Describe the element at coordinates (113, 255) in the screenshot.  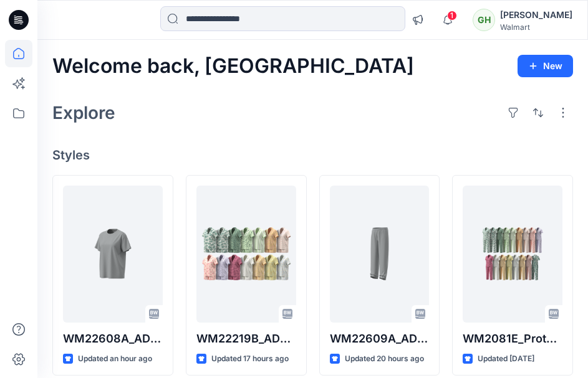
I see `a: WM22608A_ADM_ ESSENTIALS TEE` at that location.